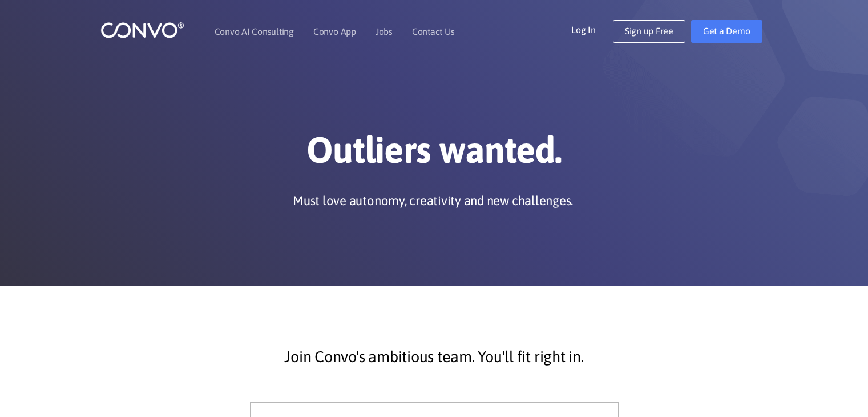 The height and width of the screenshot is (417, 868). What do you see at coordinates (433, 31) in the screenshot?
I see `a: Contact Us` at bounding box center [433, 31].